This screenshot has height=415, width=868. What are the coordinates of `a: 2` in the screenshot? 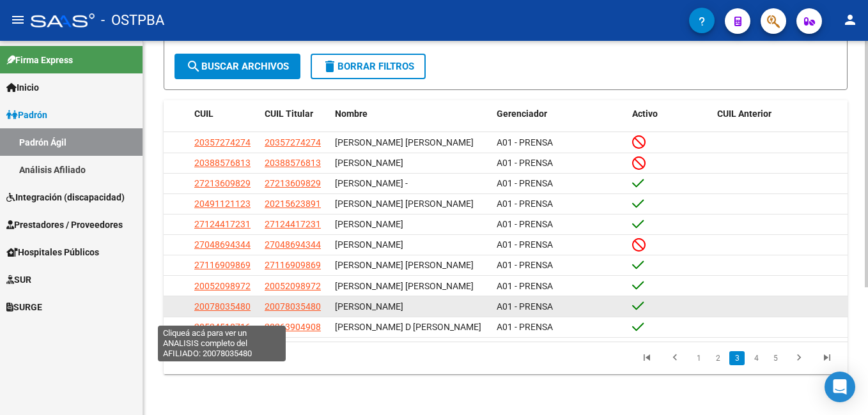 It's located at (717, 358).